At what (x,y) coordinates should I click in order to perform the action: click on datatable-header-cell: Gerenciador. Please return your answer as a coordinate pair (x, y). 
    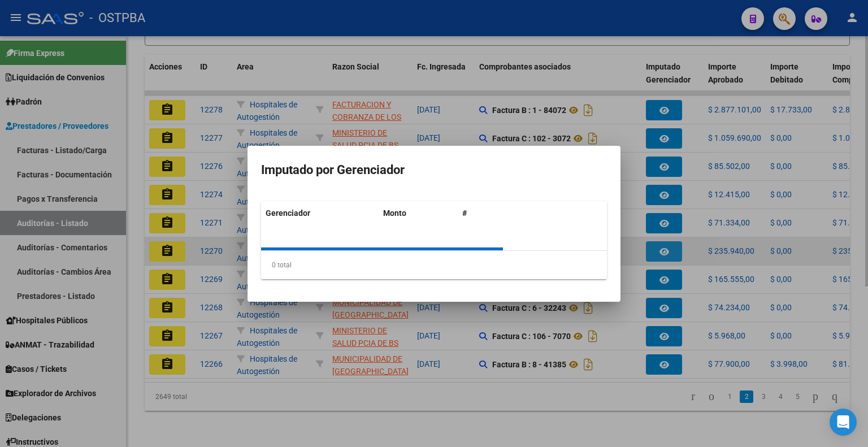
    Looking at the image, I should click on (320, 213).